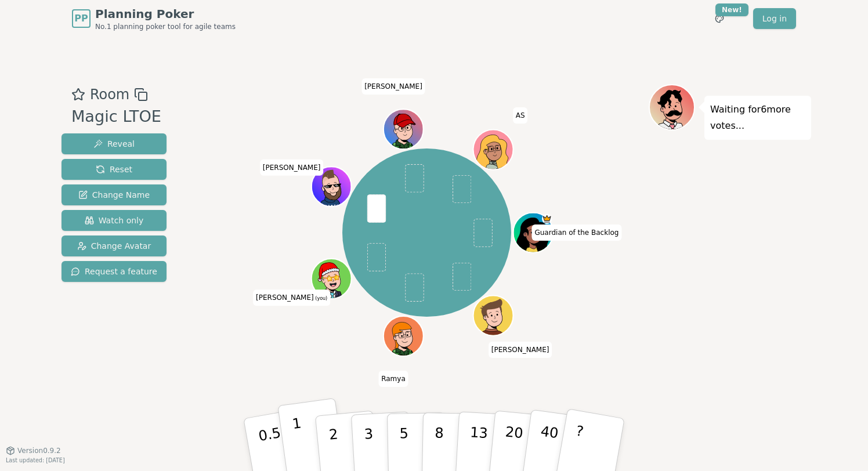  Describe the element at coordinates (81, 19) in the screenshot. I see `span: PP` at that location.